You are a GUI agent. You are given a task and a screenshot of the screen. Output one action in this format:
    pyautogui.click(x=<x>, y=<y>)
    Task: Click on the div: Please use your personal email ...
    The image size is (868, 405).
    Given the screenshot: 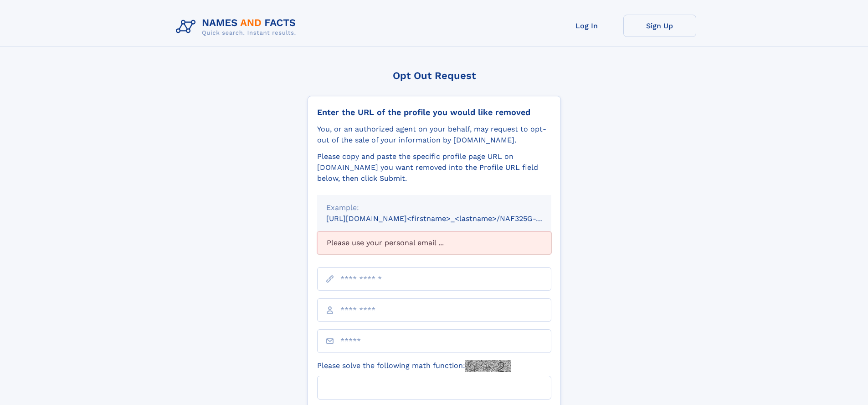 What is the action you would take?
    pyautogui.click(x=434, y=243)
    